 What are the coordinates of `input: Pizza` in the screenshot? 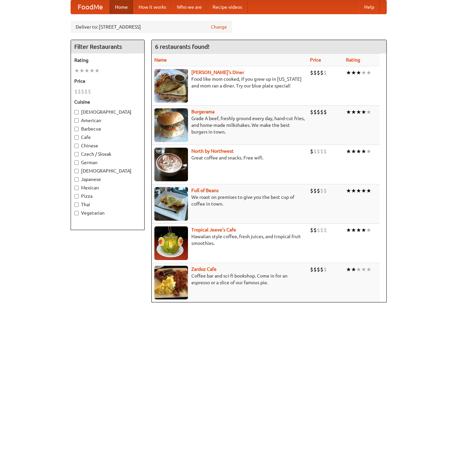 It's located at (76, 196).